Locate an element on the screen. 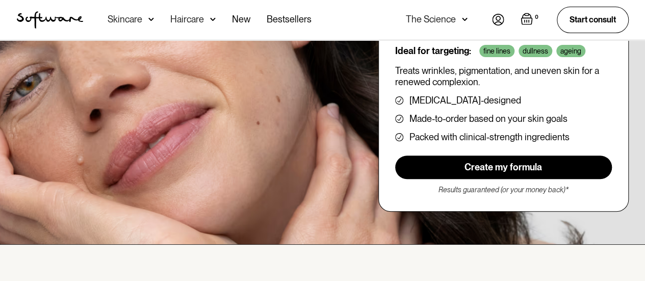 The image size is (645, 281). a: Create my formula is located at coordinates (503, 167).